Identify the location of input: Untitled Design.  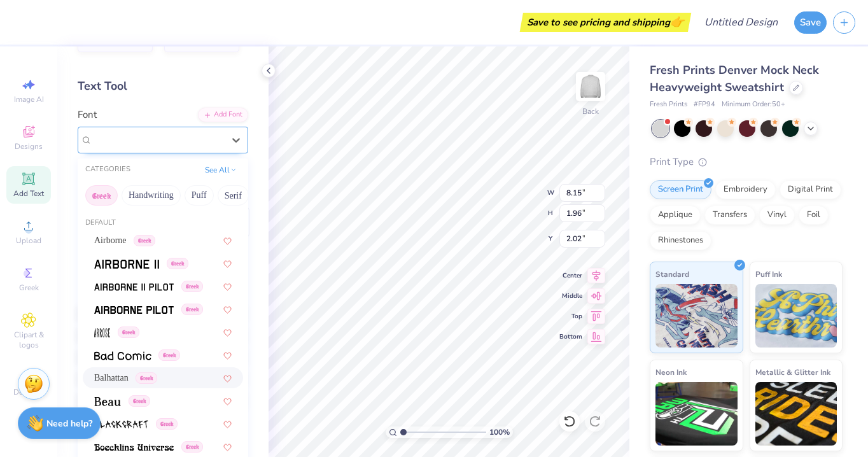
(741, 22).